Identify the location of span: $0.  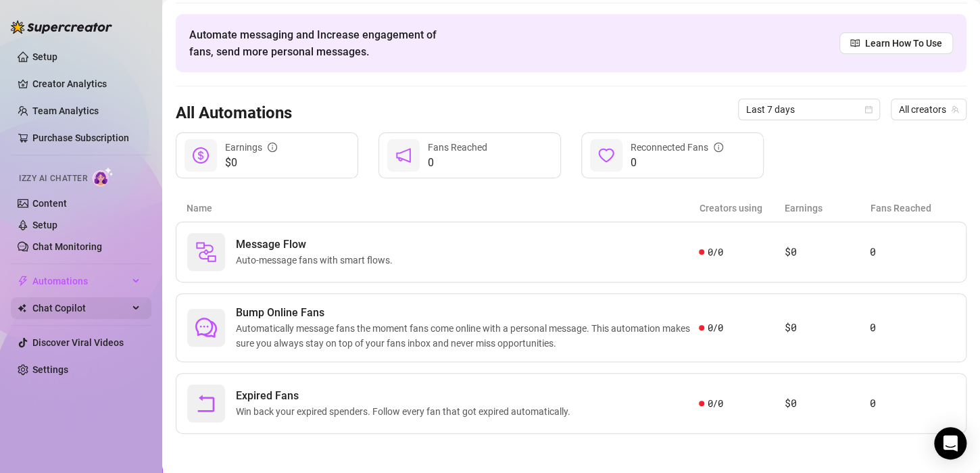
(251, 163).